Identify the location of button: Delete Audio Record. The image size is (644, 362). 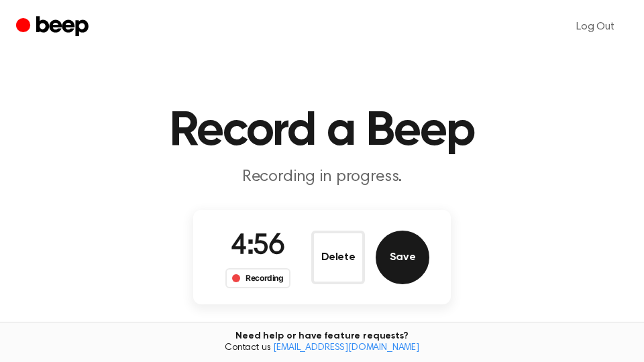
(338, 257).